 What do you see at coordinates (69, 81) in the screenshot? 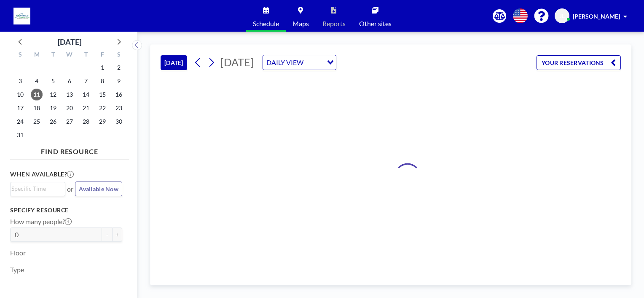
I see `span: Wednesday, August 6, 2025` at bounding box center [69, 81].